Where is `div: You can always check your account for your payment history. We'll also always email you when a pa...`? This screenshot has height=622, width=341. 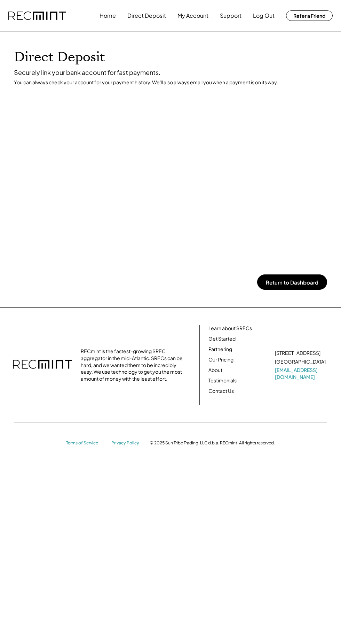 div: You can always check your account for your payment history. We'll also always email you when a pa... is located at coordinates (171, 82).